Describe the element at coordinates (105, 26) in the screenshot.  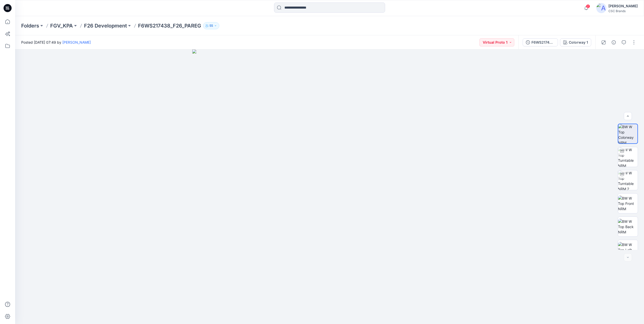
I see `p: F26 Development` at that location.